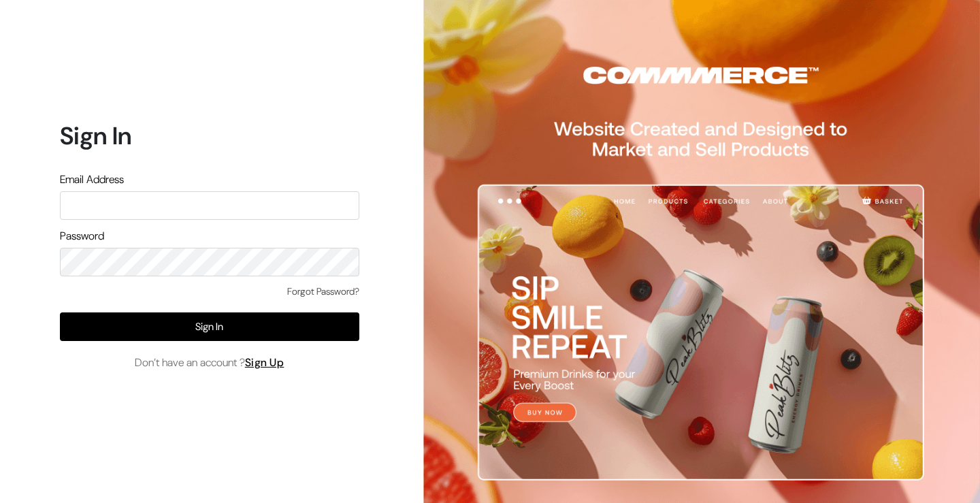  I want to click on label: Password, so click(82, 236).